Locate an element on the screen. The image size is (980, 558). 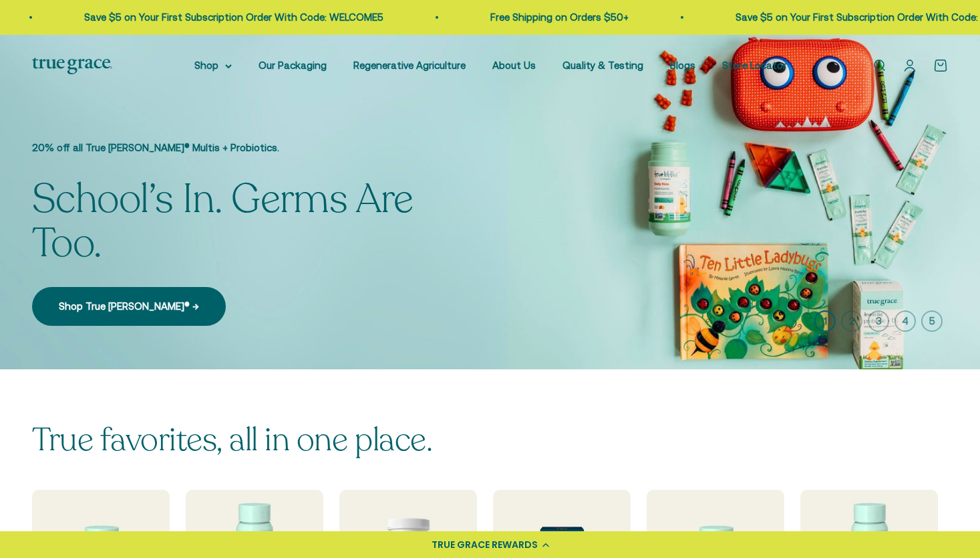
a: Regenerative Agriculture is located at coordinates (410, 65).